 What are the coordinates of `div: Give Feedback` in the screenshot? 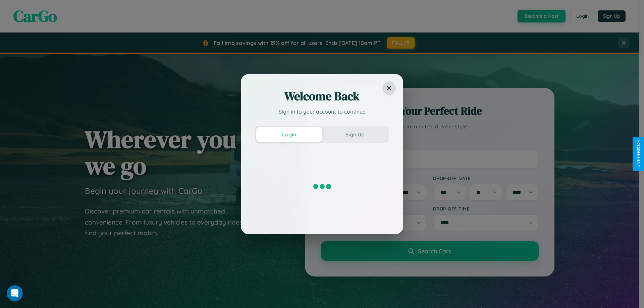 It's located at (638, 154).